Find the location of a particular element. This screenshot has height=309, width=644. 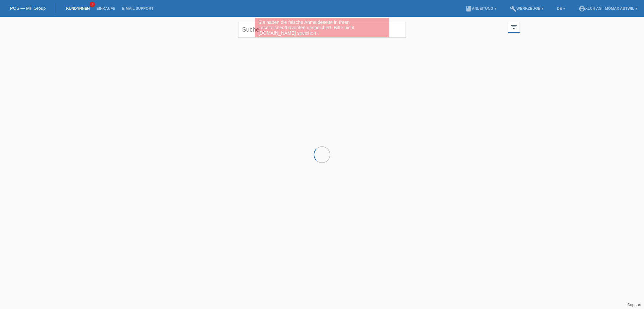

span: 2 is located at coordinates (92, 5).